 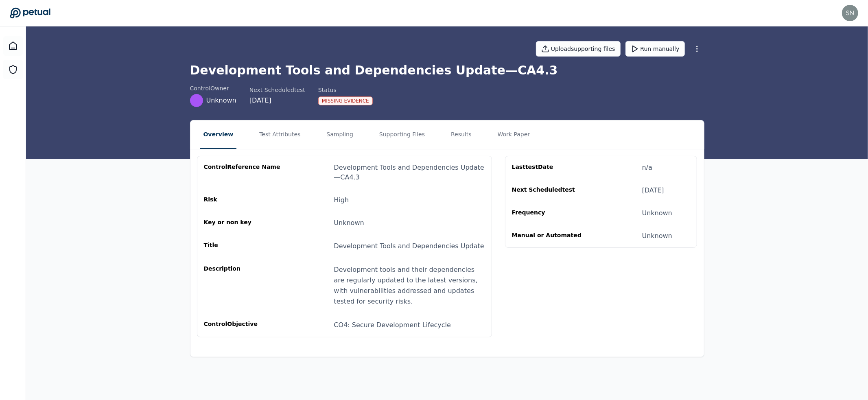 What do you see at coordinates (213, 88) in the screenshot?
I see `div: control Owner` at bounding box center [213, 88].